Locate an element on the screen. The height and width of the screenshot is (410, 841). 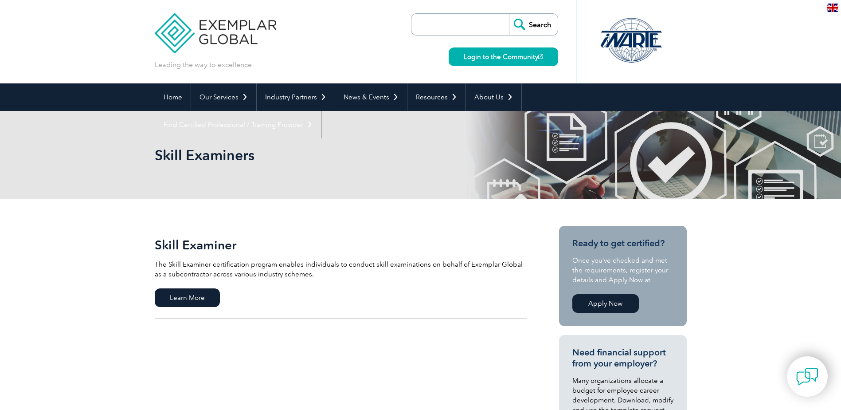
a: Apply Now is located at coordinates (606, 303).